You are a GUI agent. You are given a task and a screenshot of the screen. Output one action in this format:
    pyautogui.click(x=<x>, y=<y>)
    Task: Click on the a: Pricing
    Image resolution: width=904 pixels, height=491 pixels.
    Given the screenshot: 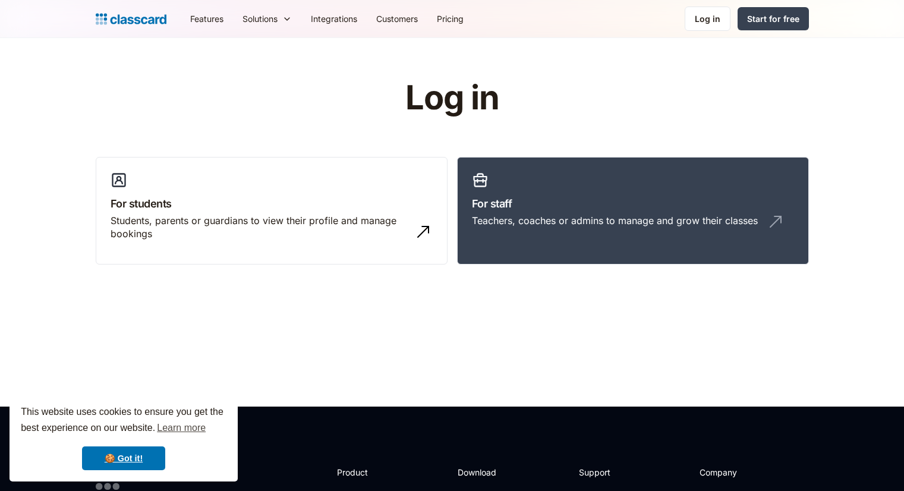 What is the action you would take?
    pyautogui.click(x=450, y=18)
    